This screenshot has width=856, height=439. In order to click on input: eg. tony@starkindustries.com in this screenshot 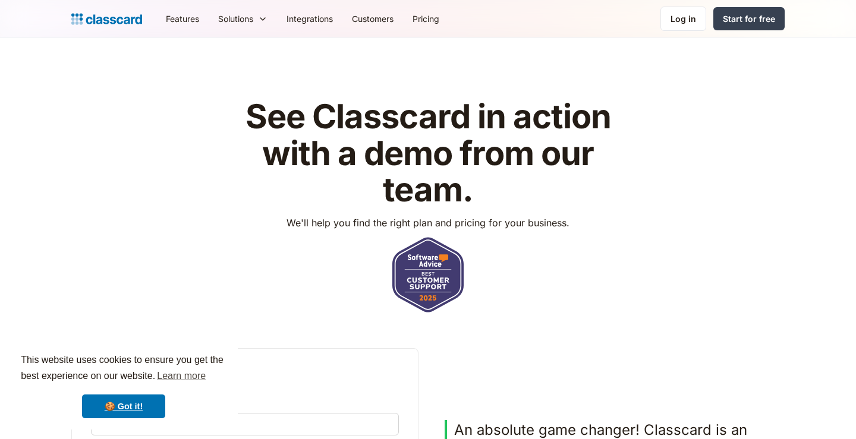, I will do `click(245, 424)`.